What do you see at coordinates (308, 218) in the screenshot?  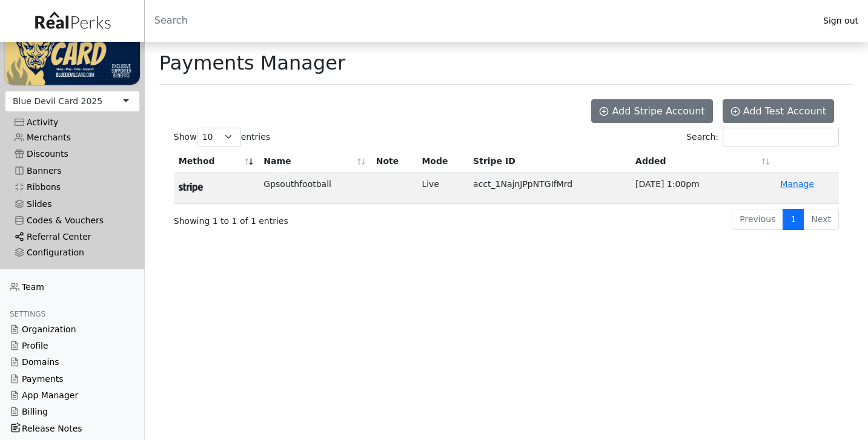 I see `div: Showing 1 to 1 of 1 entries` at bounding box center [308, 218].